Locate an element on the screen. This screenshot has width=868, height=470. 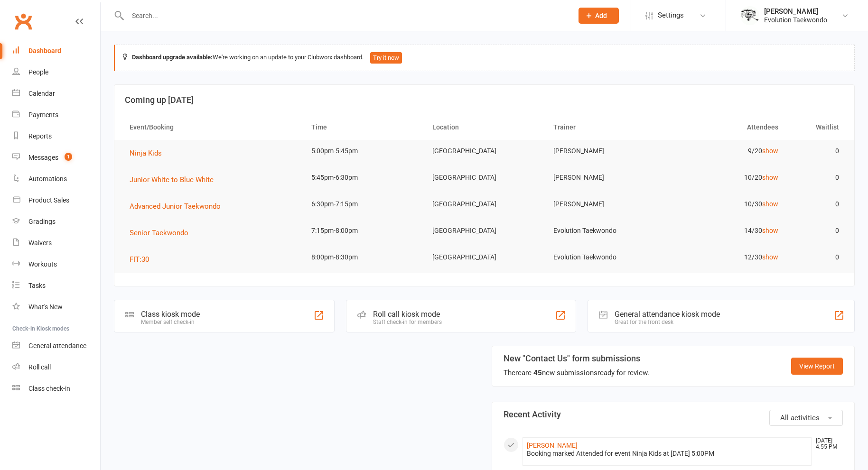
img: thumb_image1604702925.png is located at coordinates (750, 16).